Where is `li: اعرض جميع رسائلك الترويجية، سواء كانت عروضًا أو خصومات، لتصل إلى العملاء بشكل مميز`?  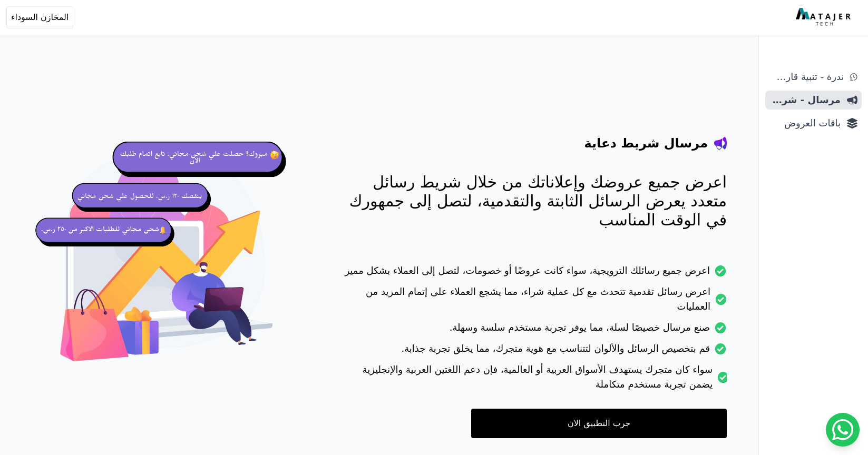 li: اعرض جميع رسائلك الترويجية، سواء كانت عروضًا أو خصومات، لتصل إلى العملاء بشكل مميز is located at coordinates (535, 274).